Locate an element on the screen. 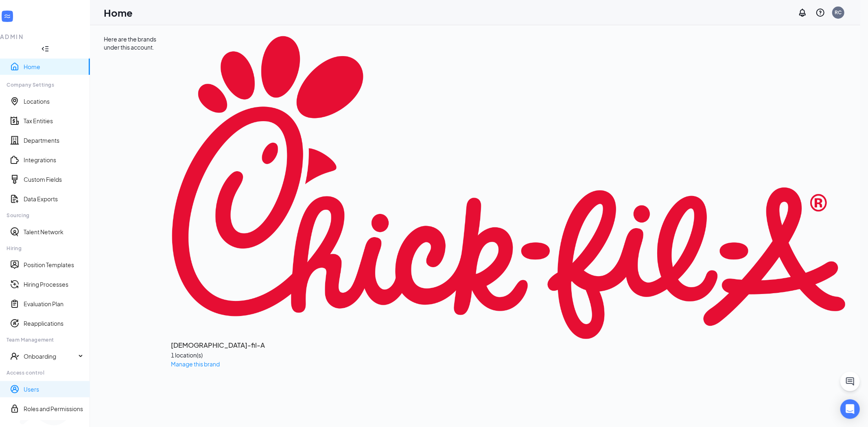 The height and width of the screenshot is (427, 868). a: Reapplications is located at coordinates (53, 323).